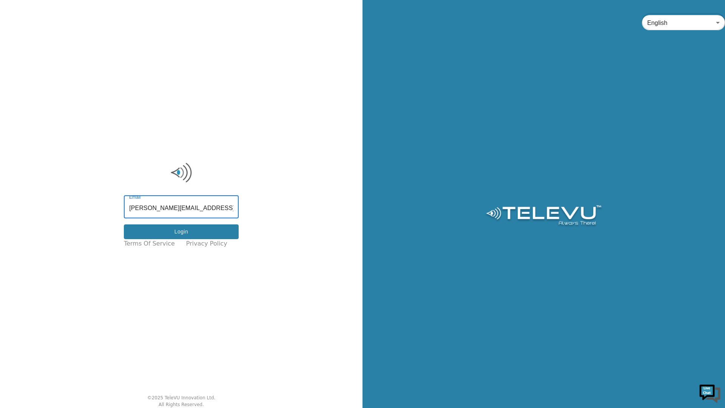  What do you see at coordinates (181, 398) in the screenshot?
I see `div: © 2025 TeleVU Innovation Ltd.` at bounding box center [181, 398].